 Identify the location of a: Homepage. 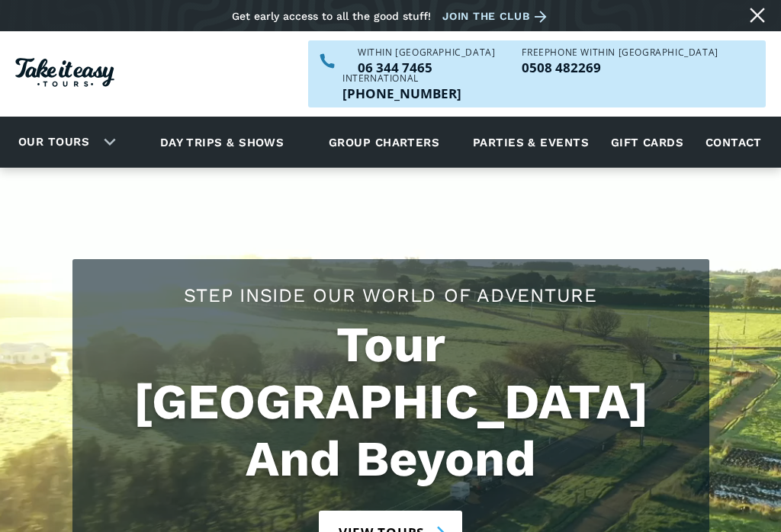
(65, 74).